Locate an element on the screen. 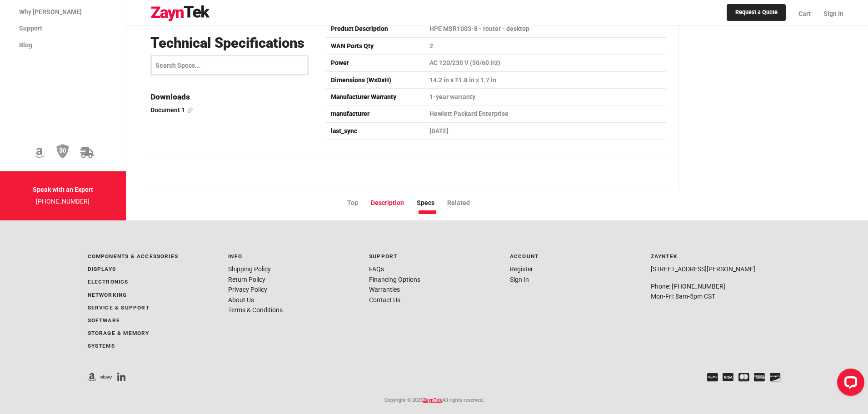 The width and height of the screenshot is (868, 414). h4: Downloads is located at coordinates (233, 97).